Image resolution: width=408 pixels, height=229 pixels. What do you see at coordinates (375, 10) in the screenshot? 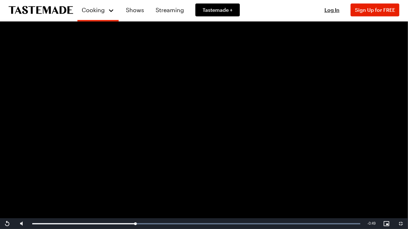
I see `span: Sign Up for FREE` at bounding box center [375, 10].